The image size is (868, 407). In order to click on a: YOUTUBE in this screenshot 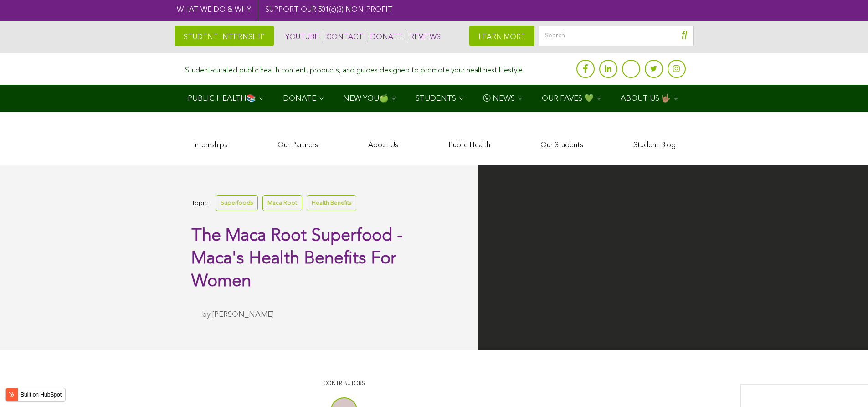, I will do `click(301, 37)`.